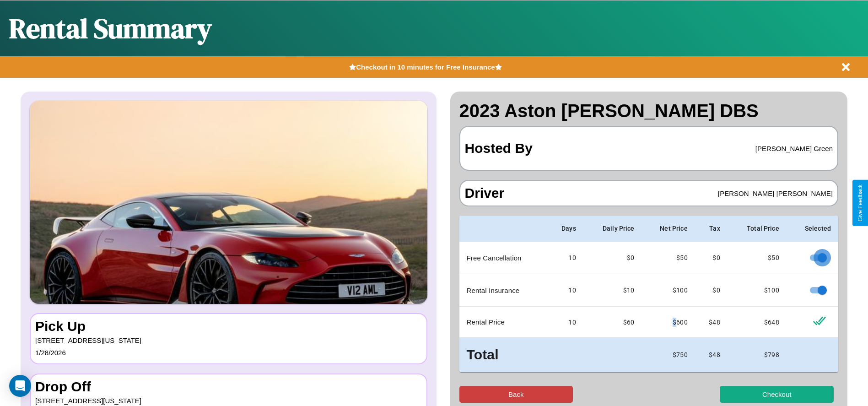 This screenshot has height=406, width=868. Describe the element at coordinates (612, 290) in the screenshot. I see `td: $10` at that location.